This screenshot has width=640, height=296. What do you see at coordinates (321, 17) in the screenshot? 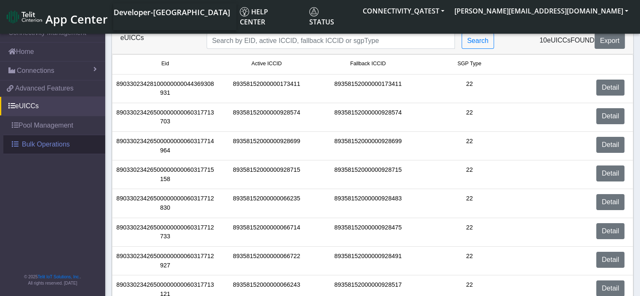
I see `span: Status` at bounding box center [321, 17].